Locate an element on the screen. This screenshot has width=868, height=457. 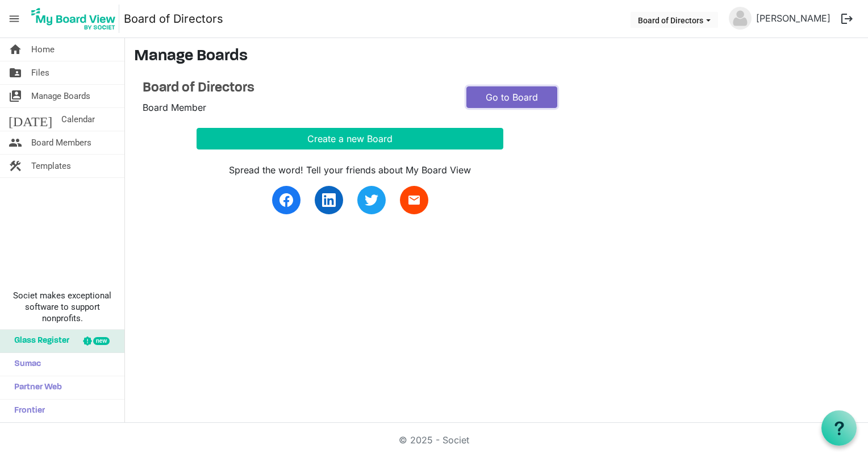
span: people is located at coordinates (15, 143).